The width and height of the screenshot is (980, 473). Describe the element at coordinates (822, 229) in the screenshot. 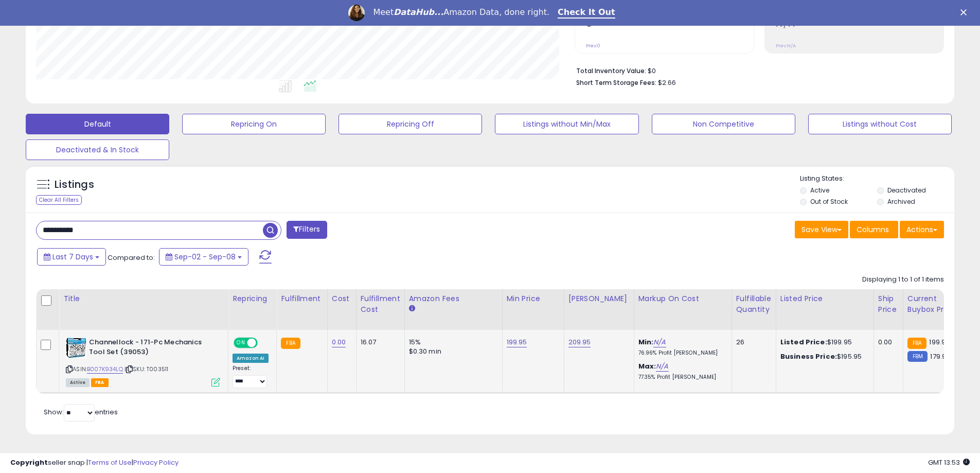

I see `button: Save View` at that location.